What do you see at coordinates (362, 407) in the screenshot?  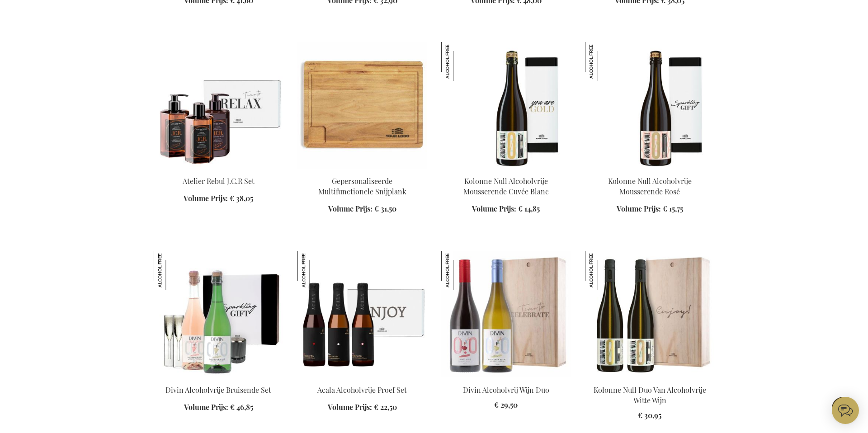 I see `a: Volume Prijs: € 22,50` at bounding box center [362, 407].